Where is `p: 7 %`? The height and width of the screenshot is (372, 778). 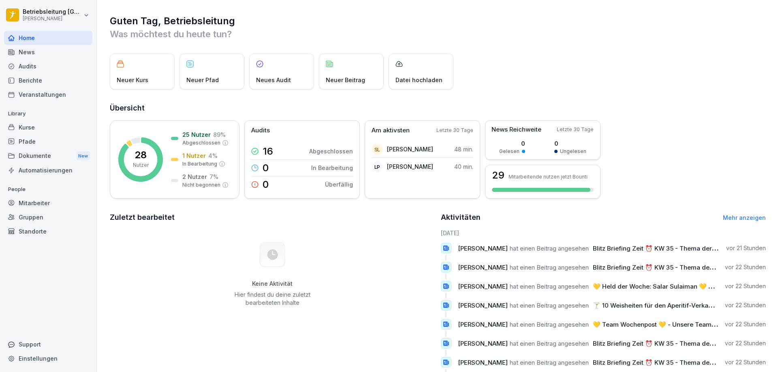 p: 7 % is located at coordinates (214, 177).